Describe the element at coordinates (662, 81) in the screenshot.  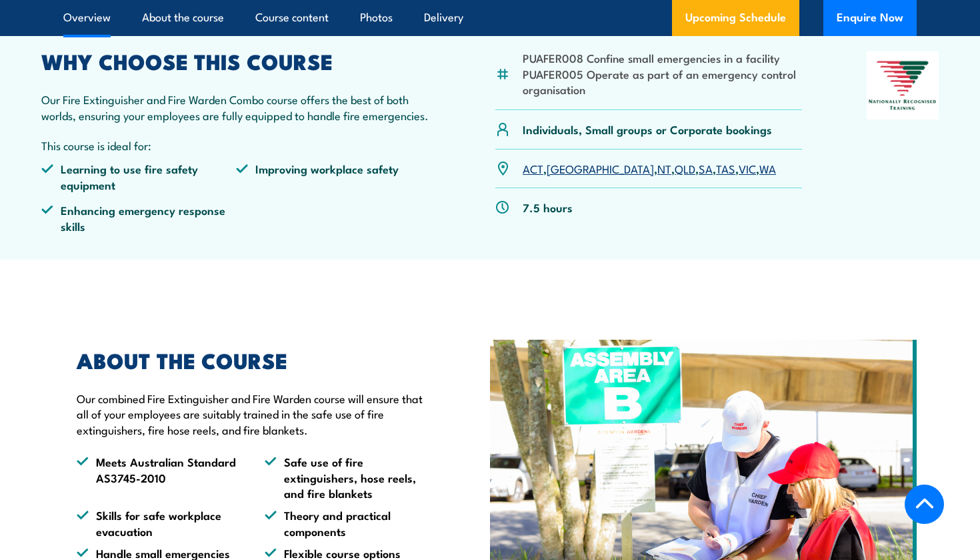
I see `li: PUAFER005 Operate as part of an emergency control organisation` at that location.